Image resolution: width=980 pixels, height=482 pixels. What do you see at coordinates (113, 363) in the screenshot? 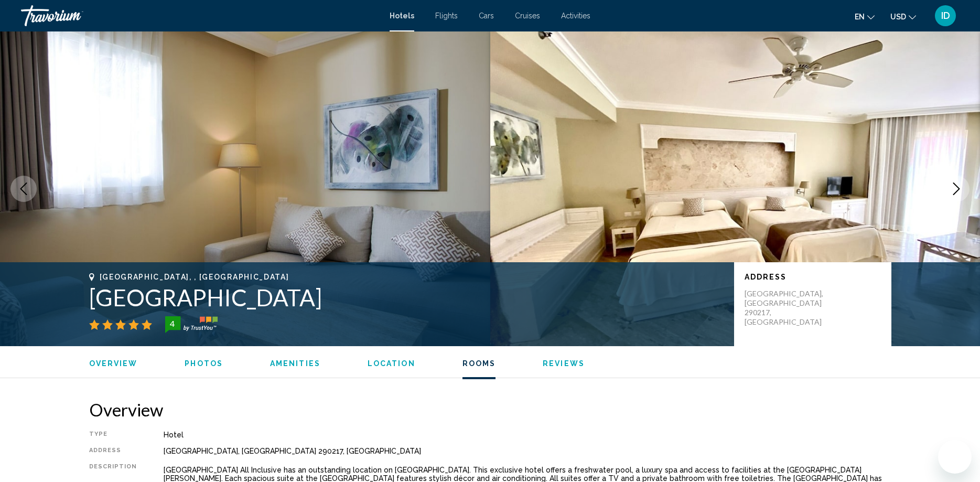
I see `button: Overview` at bounding box center [113, 363].